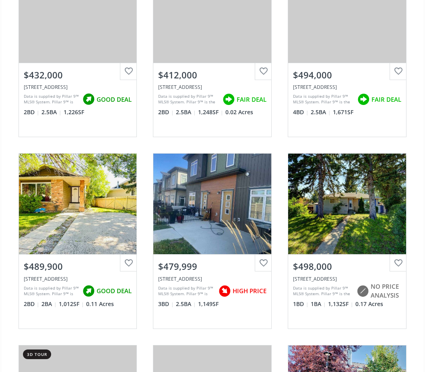 Image resolution: width=425 pixels, height=372 pixels. What do you see at coordinates (212, 75) in the screenshot?
I see `div: $412,000` at bounding box center [212, 75].